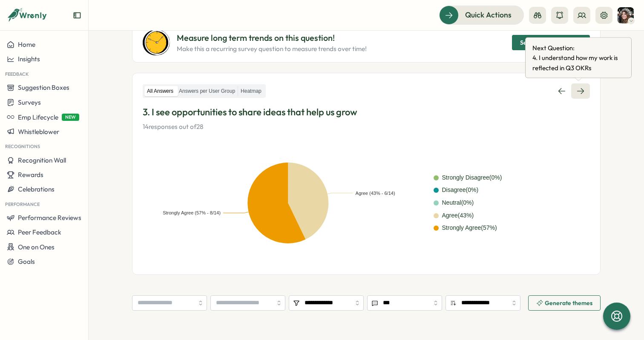 This screenshot has width=644, height=340. I want to click on label: Answers per User Group, so click(207, 91).